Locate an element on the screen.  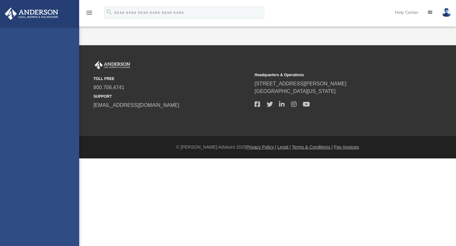
a: Pay Invoices is located at coordinates (346, 147).